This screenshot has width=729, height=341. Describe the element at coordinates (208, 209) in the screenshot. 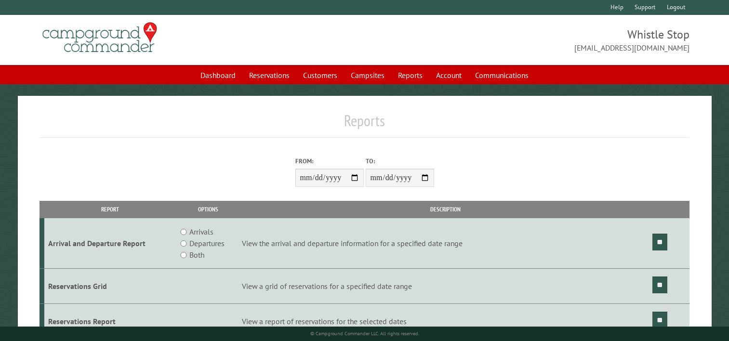

I see `th: Options` at that location.